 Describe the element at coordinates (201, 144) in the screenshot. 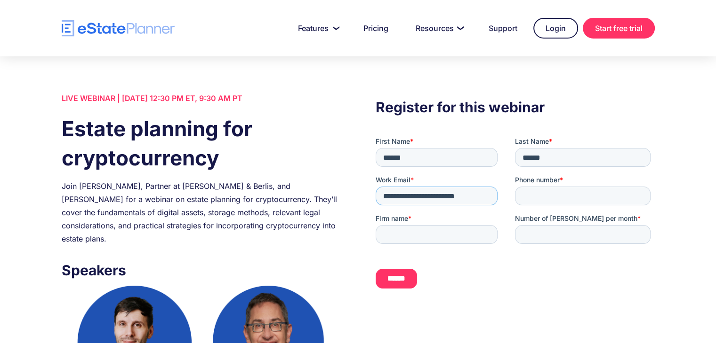

I see `h1: Estate planning for cryptocurrency` at that location.